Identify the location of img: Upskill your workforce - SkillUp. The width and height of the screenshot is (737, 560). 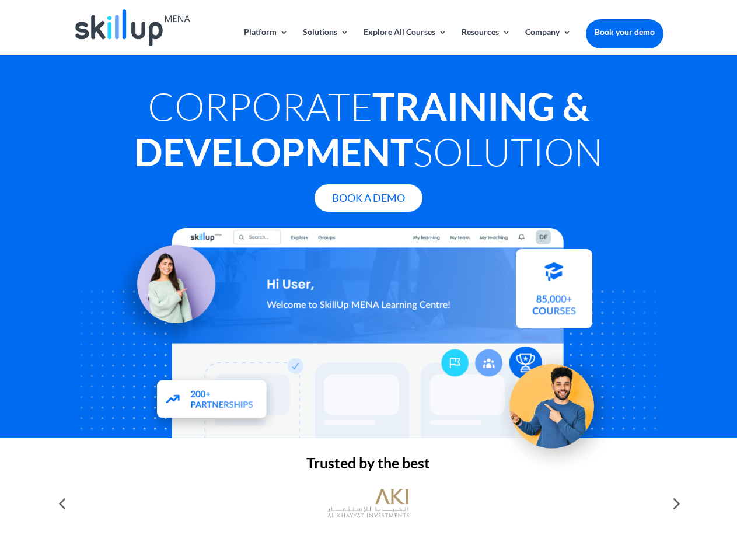
(557, 404).